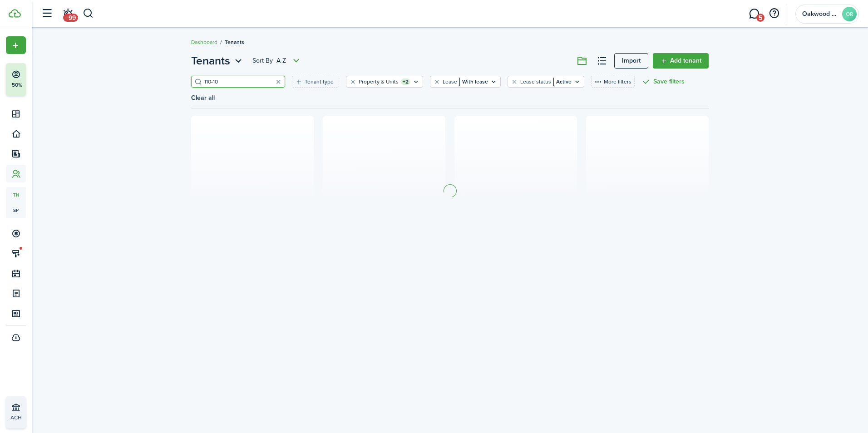  I want to click on button: Open resource center, so click(774, 14).